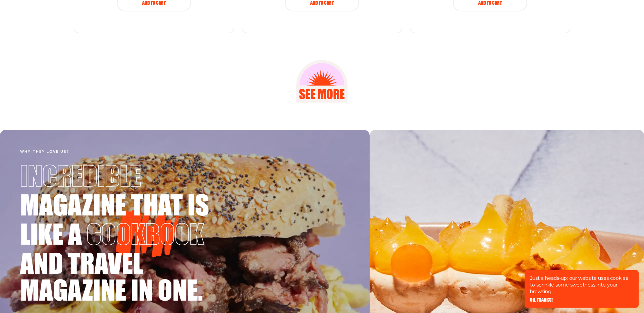 Image resolution: width=644 pixels, height=313 pixels. Describe the element at coordinates (185, 152) in the screenshot. I see `h4: Why they love us?` at that location.